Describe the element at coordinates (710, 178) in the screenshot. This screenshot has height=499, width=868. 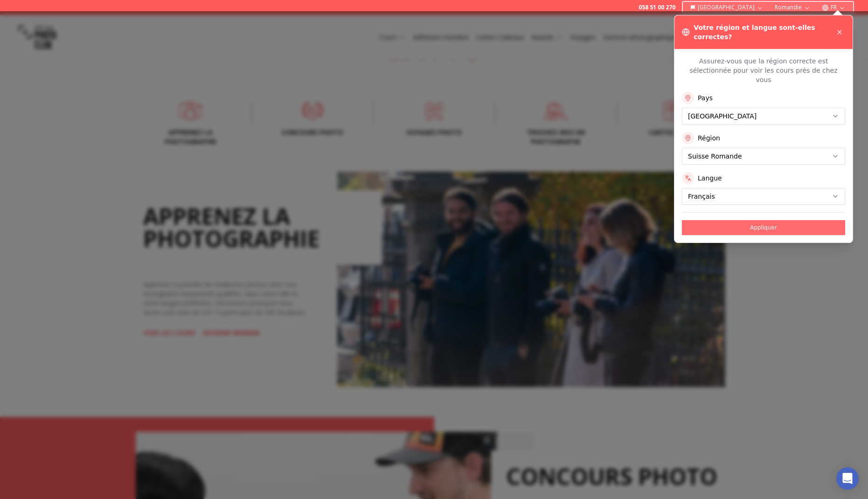
I see `label: Langue` at that location.